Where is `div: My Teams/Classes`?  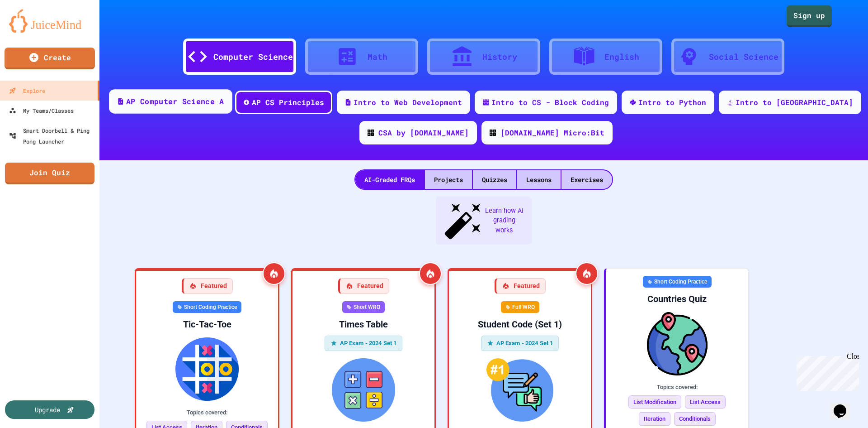
div: My Teams/Classes is located at coordinates (41, 110).